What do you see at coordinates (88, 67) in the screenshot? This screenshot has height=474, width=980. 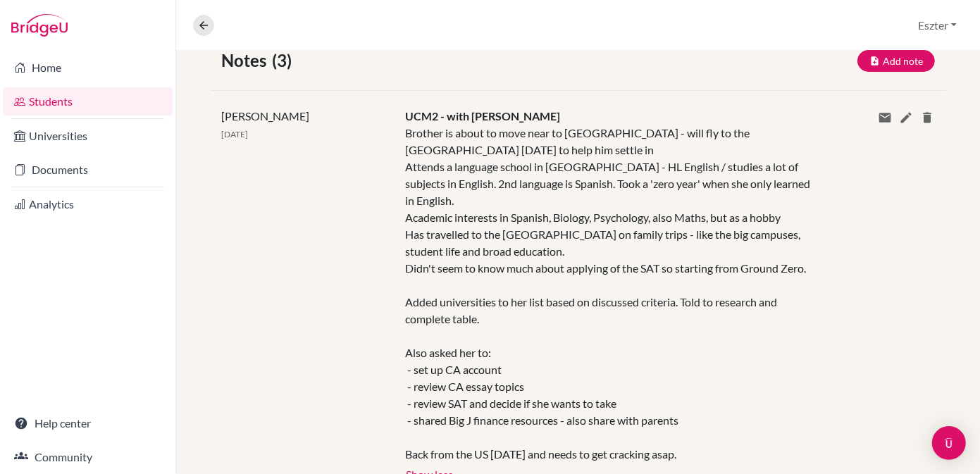 I see `a: Home` at bounding box center [88, 67].